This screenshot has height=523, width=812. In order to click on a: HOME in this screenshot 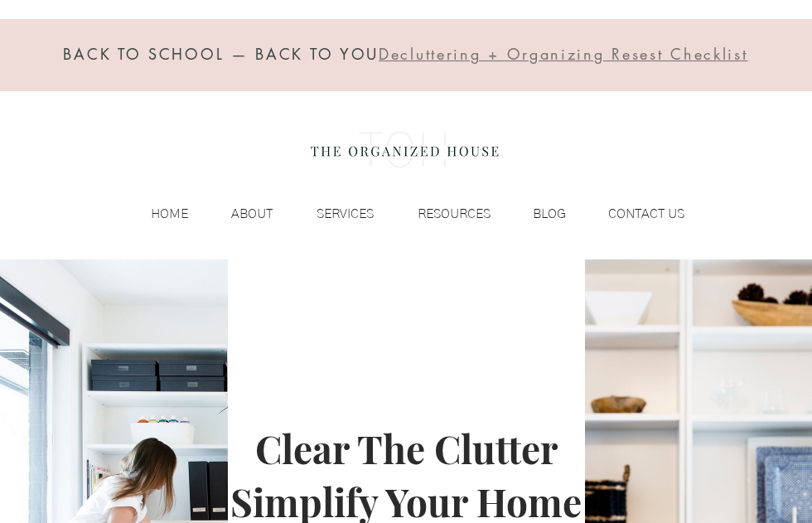, I will do `click(157, 214)`.